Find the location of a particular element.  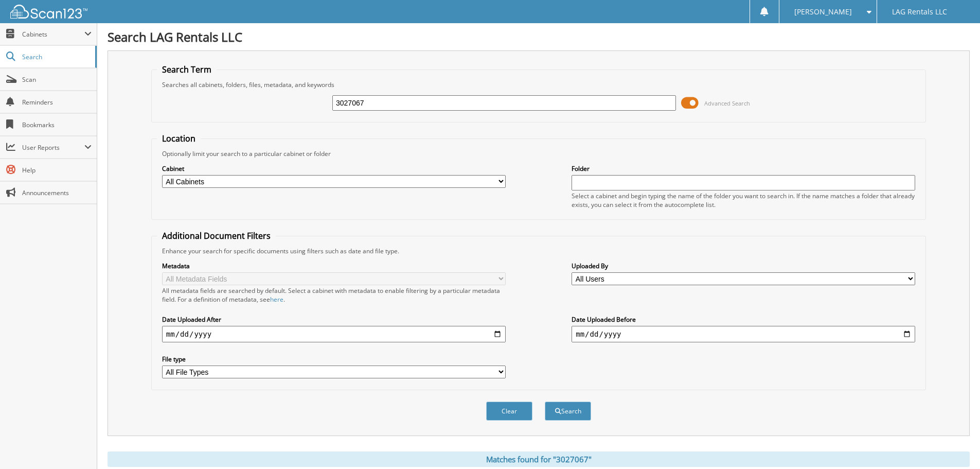

label: Metadata is located at coordinates (334, 265).